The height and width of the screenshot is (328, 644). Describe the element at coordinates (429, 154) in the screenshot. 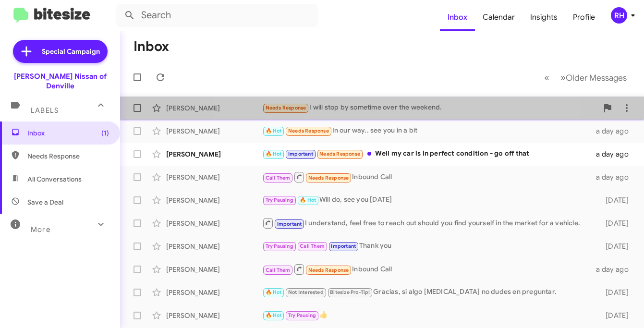

I see `div: Well my car is in perfect condition - go off that` at that location.